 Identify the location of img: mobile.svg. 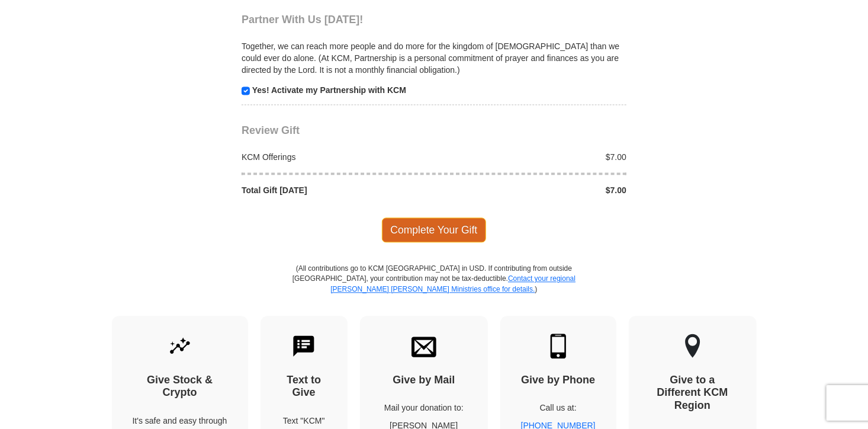
(558, 346).